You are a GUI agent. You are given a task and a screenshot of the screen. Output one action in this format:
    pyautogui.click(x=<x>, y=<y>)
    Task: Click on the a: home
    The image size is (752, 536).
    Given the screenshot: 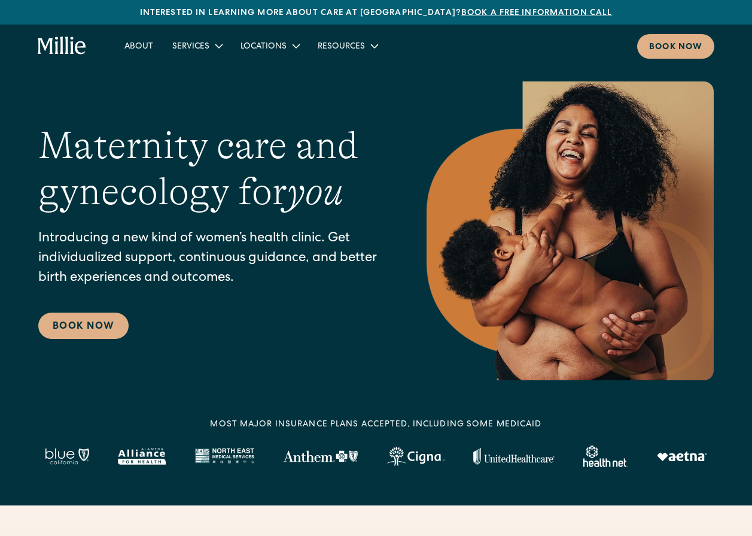 What is the action you would take?
    pyautogui.click(x=62, y=46)
    